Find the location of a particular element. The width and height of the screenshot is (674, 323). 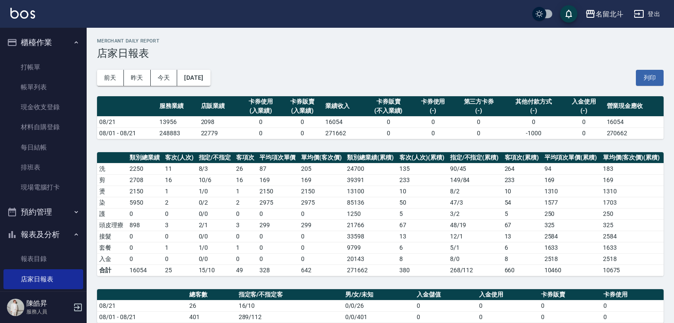

th: 類別總業績 is located at coordinates (145, 158).